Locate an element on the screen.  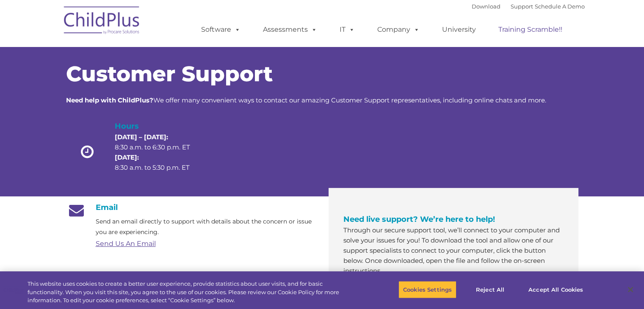
h4: Email is located at coordinates (191, 208).